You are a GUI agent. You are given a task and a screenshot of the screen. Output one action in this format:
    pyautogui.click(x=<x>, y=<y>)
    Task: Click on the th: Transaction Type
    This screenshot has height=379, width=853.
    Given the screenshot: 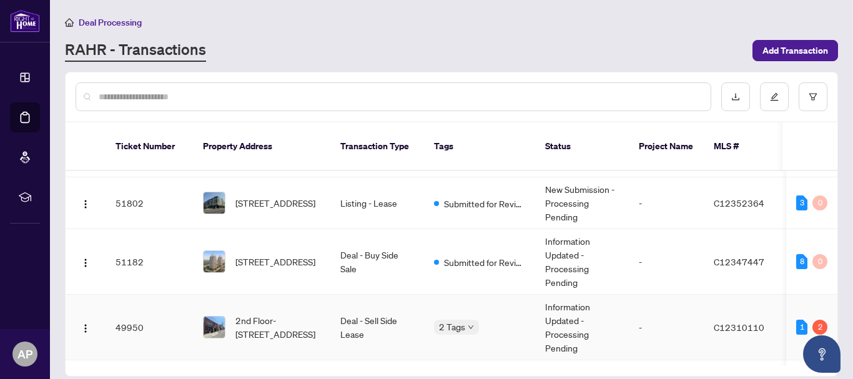 What is the action you would take?
    pyautogui.click(x=377, y=147)
    